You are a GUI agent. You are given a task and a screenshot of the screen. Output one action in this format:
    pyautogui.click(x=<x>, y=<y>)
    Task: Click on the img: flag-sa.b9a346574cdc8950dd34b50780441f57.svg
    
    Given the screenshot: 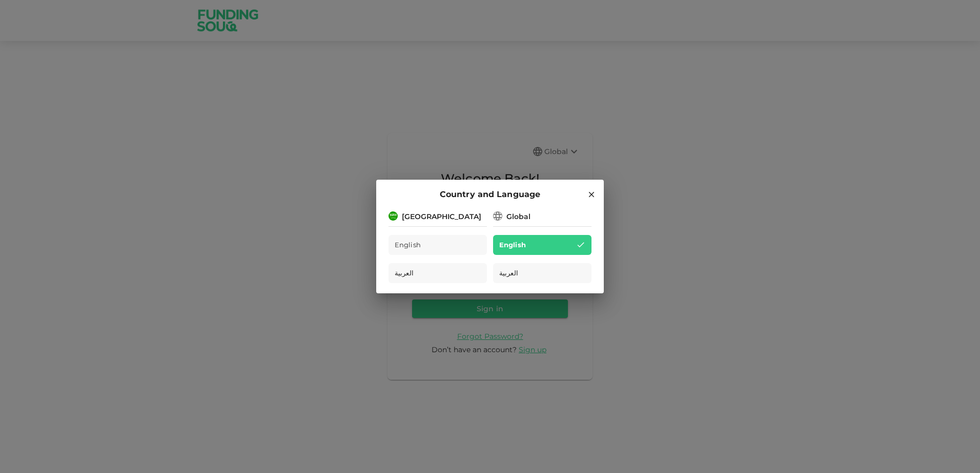 What is the action you would take?
    pyautogui.click(x=393, y=216)
    